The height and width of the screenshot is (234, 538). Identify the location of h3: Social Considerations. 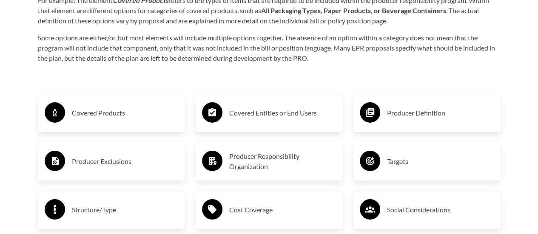
(440, 210).